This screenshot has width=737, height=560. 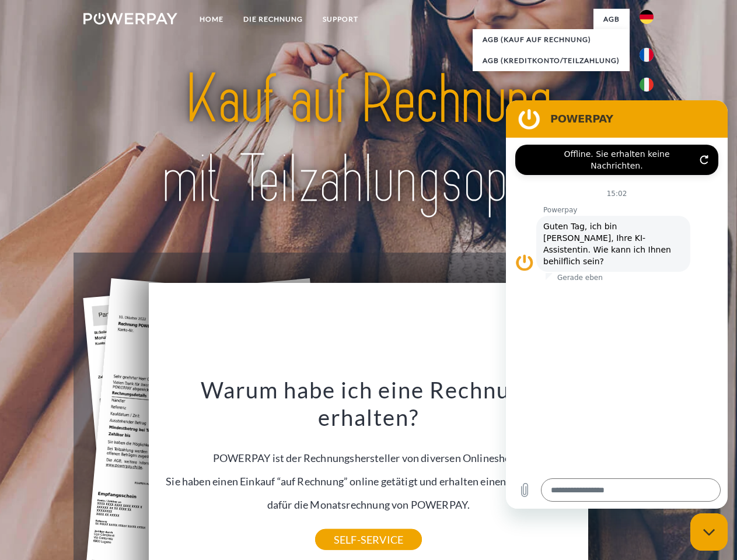 What do you see at coordinates (340, 19) in the screenshot?
I see `a: SUPPORT` at bounding box center [340, 19].